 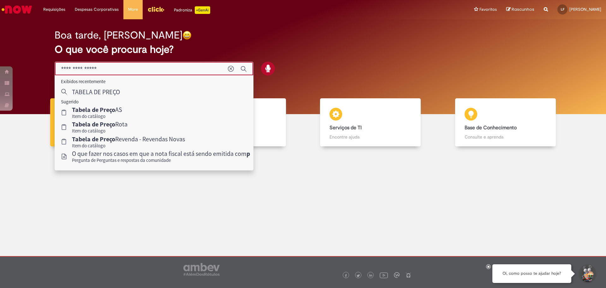 I want to click on span: Favoritos, so click(x=488, y=9).